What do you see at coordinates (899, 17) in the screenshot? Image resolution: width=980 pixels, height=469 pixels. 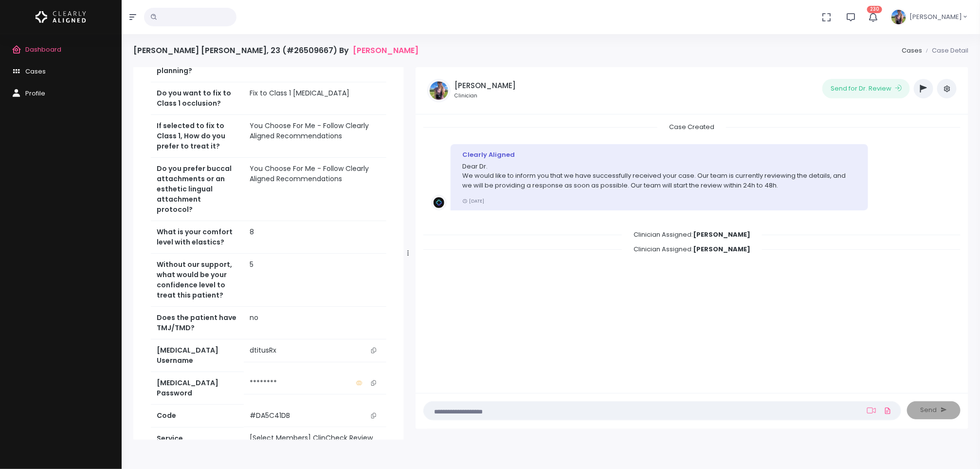 I see `img: Header Avatar` at bounding box center [899, 17].